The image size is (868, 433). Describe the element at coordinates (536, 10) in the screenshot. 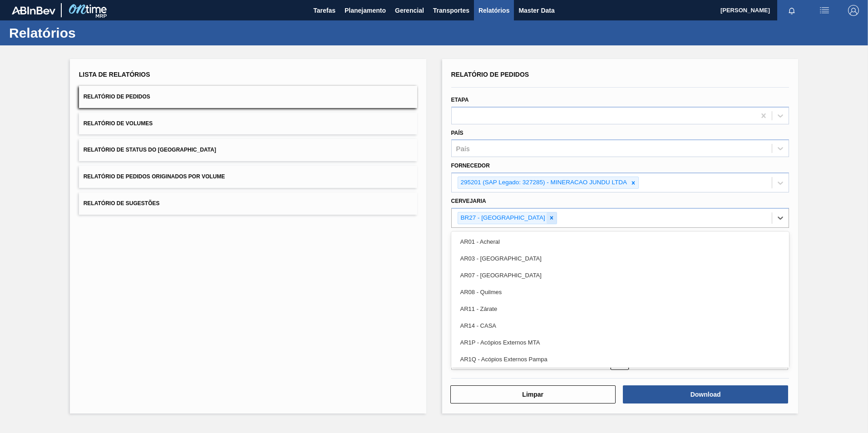

I see `span: Master Data` at that location.